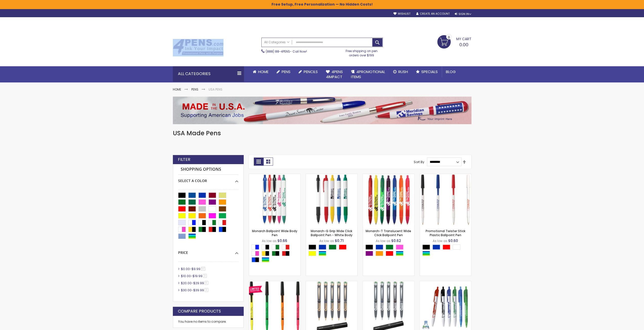  I want to click on span: 0, so click(449, 37).